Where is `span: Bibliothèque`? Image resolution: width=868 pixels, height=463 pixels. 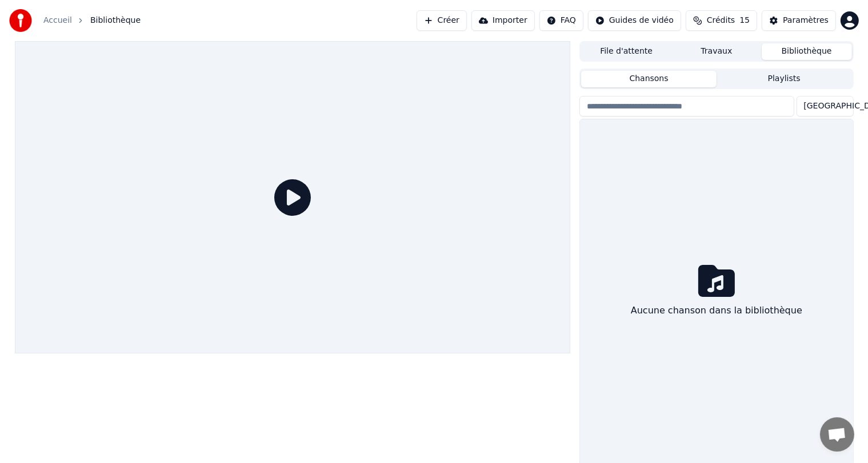
span: Bibliothèque is located at coordinates (115, 21).